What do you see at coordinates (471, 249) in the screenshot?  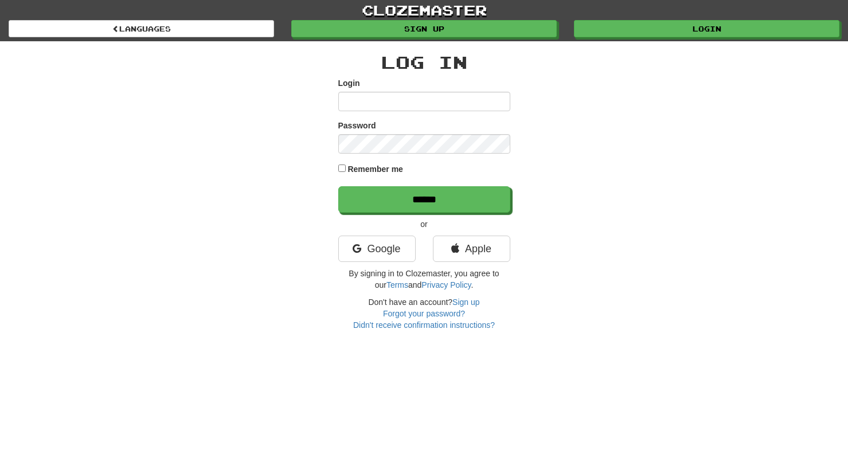 I see `a: Apple` at bounding box center [471, 249].